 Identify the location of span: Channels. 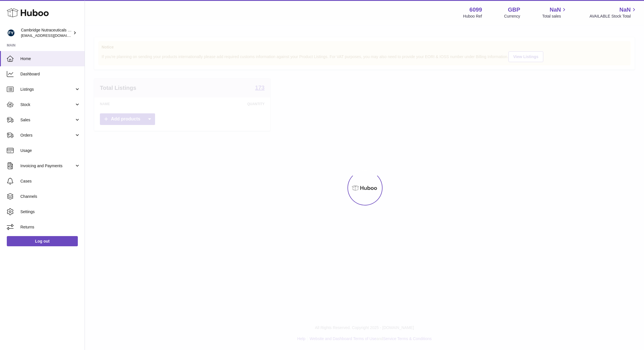
(50, 196).